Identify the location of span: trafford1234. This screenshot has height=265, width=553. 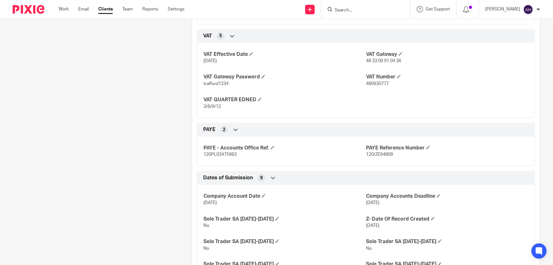
(216, 84).